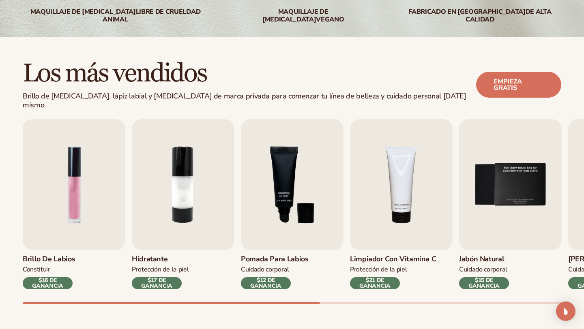  Describe the element at coordinates (183, 204) in the screenshot. I see `a: 2 / 9` at that location.